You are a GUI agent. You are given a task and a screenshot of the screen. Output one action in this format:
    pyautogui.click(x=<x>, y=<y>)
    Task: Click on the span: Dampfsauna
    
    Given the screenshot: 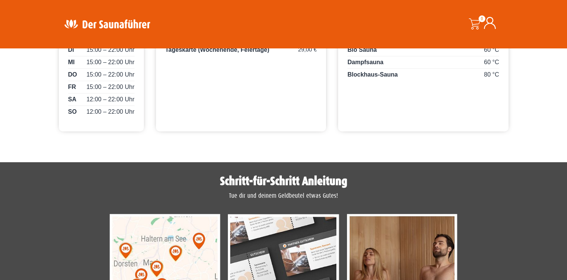 What is the action you would take?
    pyautogui.click(x=365, y=62)
    